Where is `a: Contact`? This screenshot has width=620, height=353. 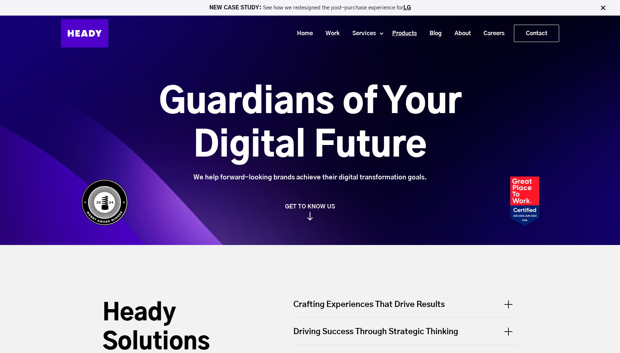 a: Contact is located at coordinates (537, 33).